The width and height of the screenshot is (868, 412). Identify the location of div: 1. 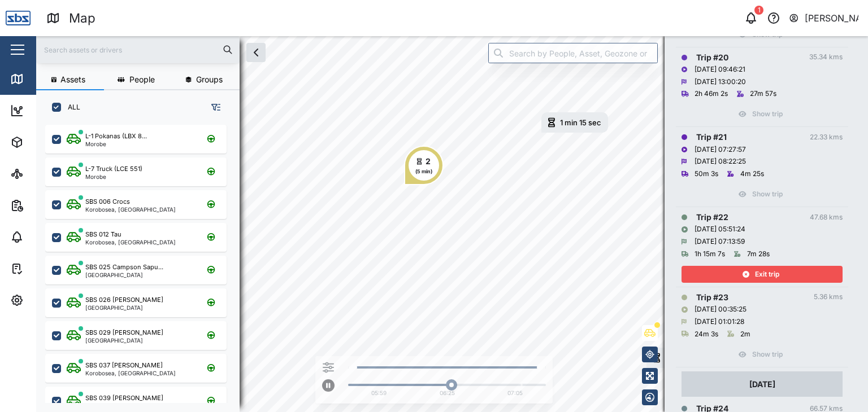
(759, 10).